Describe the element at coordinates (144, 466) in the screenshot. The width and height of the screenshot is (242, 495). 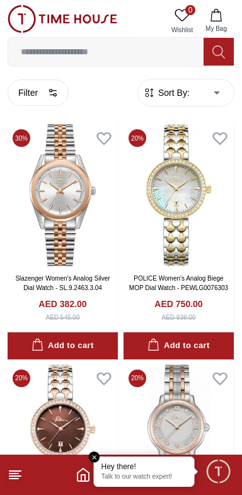
I see `div: Hey there!` at that location.